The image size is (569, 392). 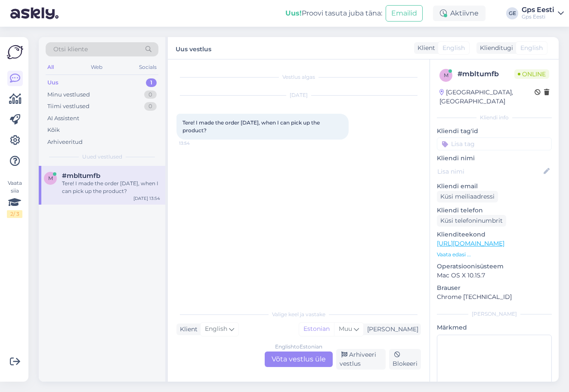 What do you see at coordinates (468, 196) in the screenshot?
I see `div: Küsi meiliaadressi` at bounding box center [468, 196].